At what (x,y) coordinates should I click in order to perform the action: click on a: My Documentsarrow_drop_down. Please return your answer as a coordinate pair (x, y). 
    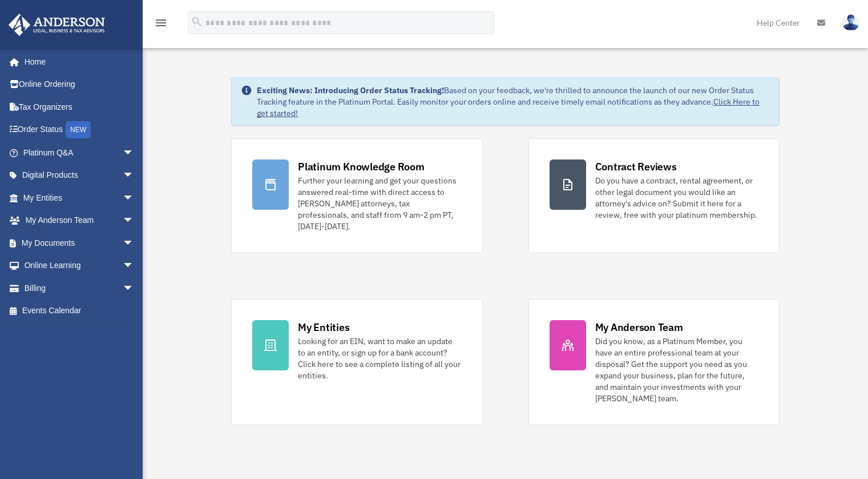
    Looking at the image, I should click on (79, 243).